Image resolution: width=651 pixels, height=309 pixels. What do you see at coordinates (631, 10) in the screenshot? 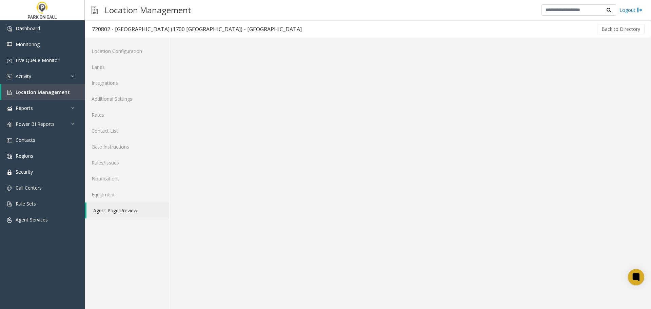
I see `a: Logout` at bounding box center [631, 10].